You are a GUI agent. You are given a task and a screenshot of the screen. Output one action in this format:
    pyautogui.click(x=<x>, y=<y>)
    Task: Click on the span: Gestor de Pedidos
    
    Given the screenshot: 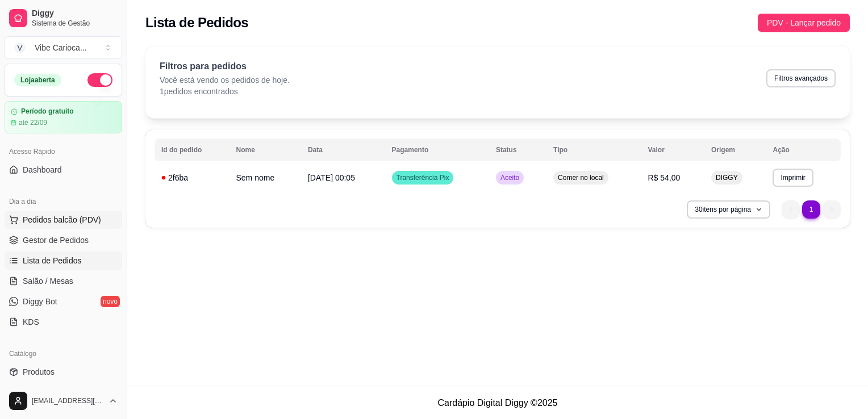 What is the action you would take?
    pyautogui.click(x=56, y=240)
    